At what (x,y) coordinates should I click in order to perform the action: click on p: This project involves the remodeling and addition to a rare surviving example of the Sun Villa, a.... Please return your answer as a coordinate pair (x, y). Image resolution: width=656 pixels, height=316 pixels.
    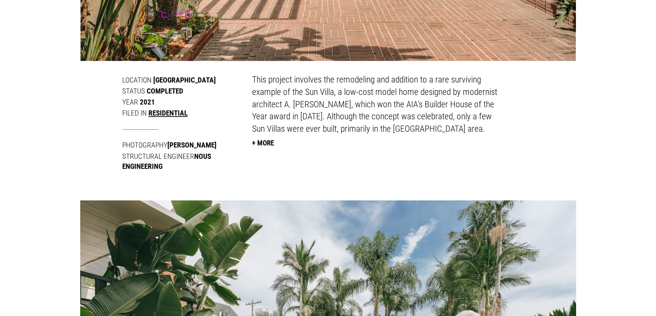
    Looking at the image, I should click on (376, 104).